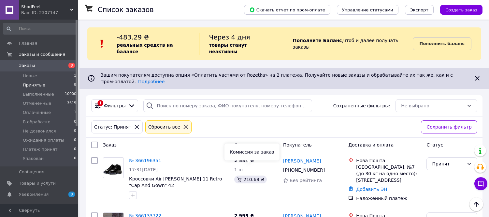 The image size is (489, 217). Describe the element at coordinates (46, 7) in the screenshot. I see `span: ShodFeet` at that location.